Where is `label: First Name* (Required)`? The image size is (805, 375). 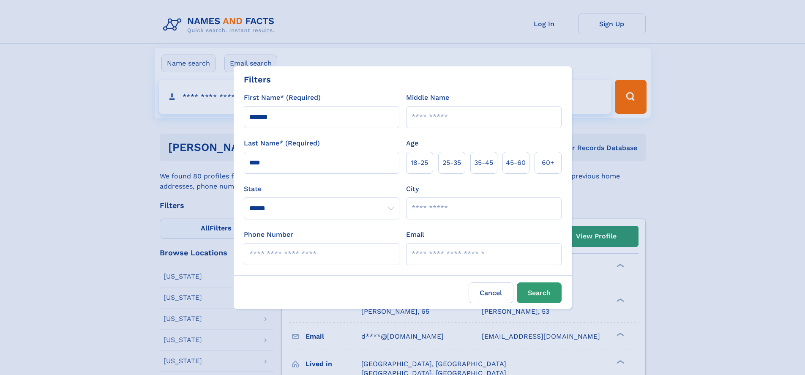 label: First Name* (Required) is located at coordinates (282, 98).